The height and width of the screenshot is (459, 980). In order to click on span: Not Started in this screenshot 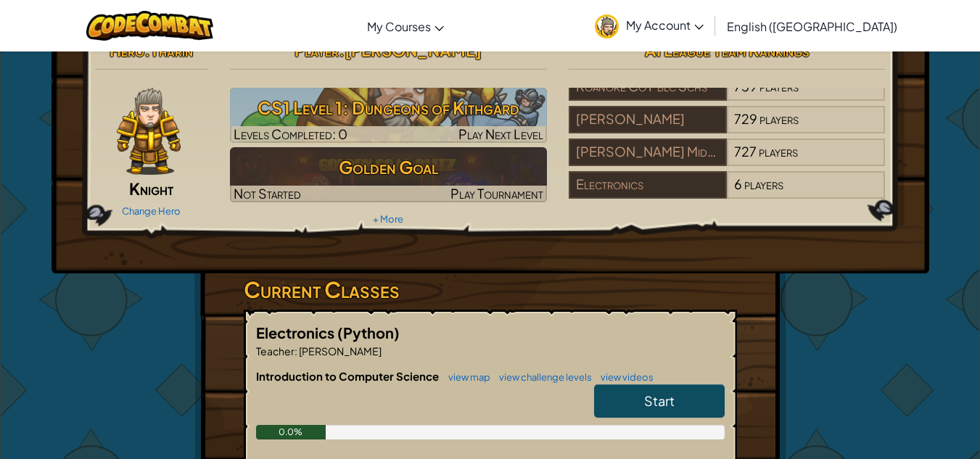, I will do `click(267, 193)`.